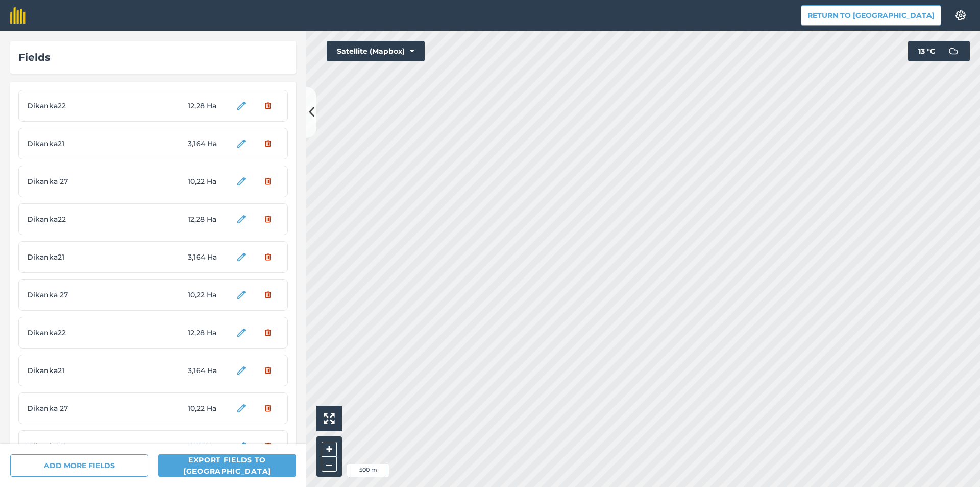 This screenshot has width=980, height=487. I want to click on img: svg+xml;base64,PD94bWwgdmVyc2lvbj0iMS4wIiBlbmNvZGluZz0idXRmLTgiPz4KPCEtLSBHZW5lcmF0b3I6IEFkb2JlIE..., so click(954, 51).